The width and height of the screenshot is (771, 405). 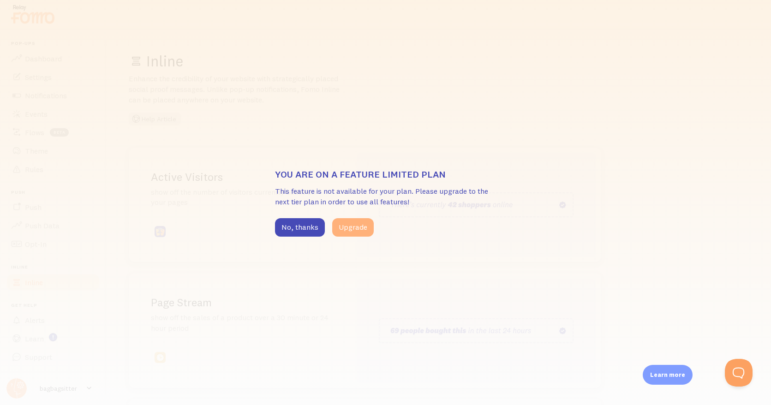 I want to click on h3: You are on a feature limited plan, so click(x=385, y=174).